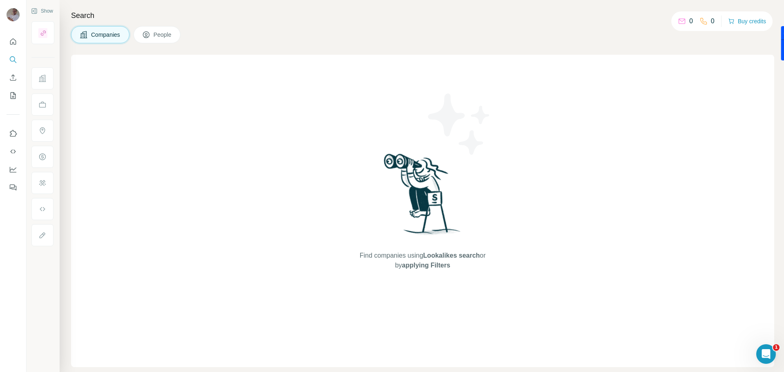  Describe the element at coordinates (13, 169) in the screenshot. I see `button: Dashboard` at that location.